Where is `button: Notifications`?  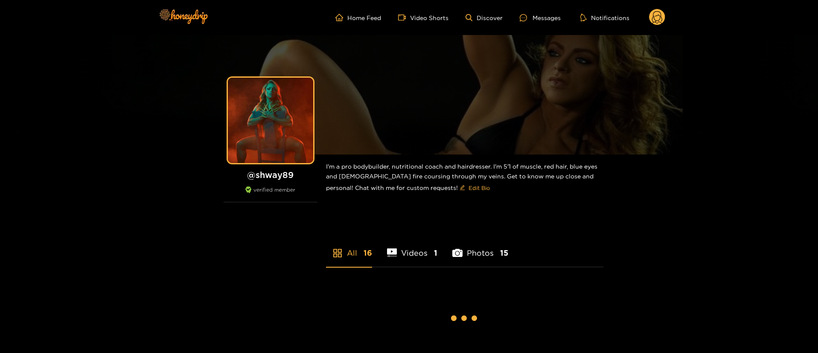
button: Notifications is located at coordinates (604, 17).